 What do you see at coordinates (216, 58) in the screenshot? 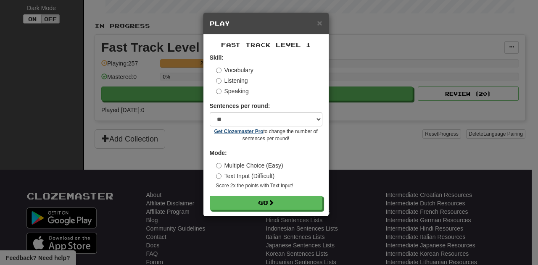
I see `strong: Skill:` at bounding box center [216, 58].